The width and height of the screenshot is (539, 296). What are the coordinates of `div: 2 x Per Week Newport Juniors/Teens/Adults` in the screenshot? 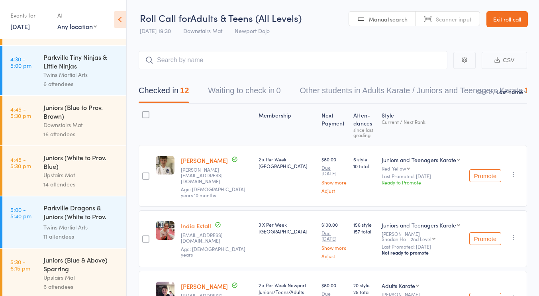 It's located at (287, 289).